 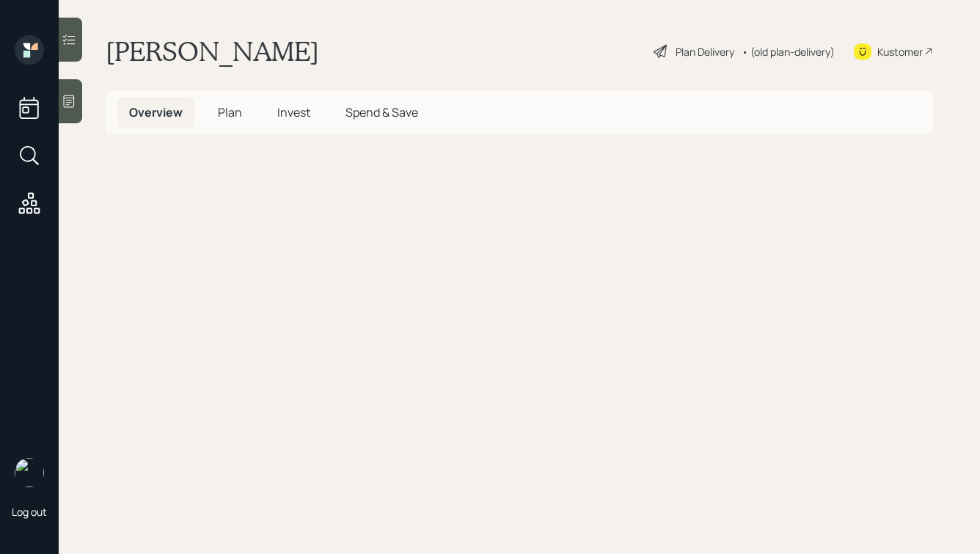 What do you see at coordinates (382, 112) in the screenshot?
I see `span: Spend & Save` at bounding box center [382, 112].